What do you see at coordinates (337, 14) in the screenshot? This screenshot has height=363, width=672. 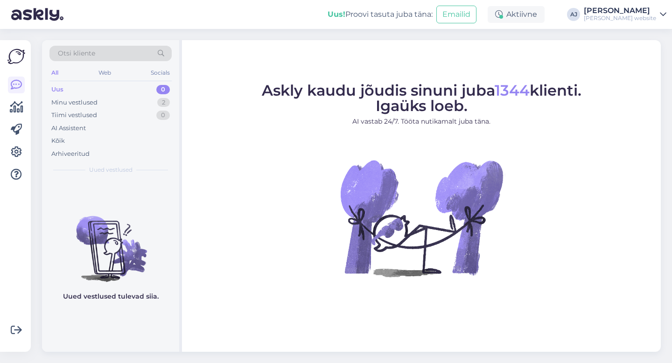 I see `b: Uus!` at bounding box center [337, 14].